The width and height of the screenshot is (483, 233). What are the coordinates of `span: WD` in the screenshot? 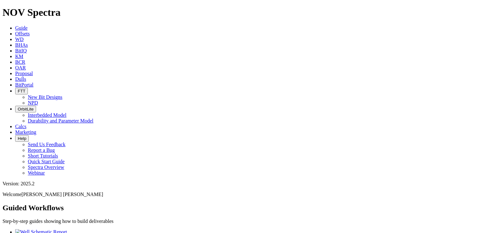 It's located at (19, 39).